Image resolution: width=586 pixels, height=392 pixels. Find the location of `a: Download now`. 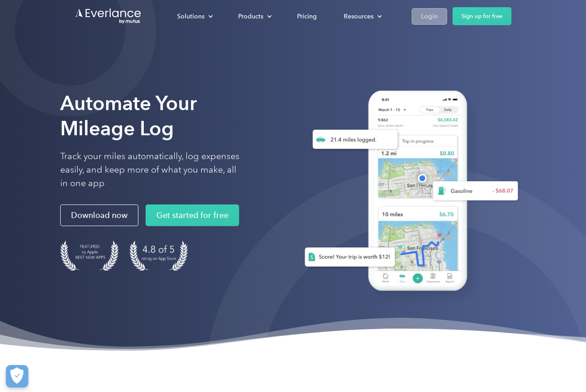

a: Download now is located at coordinates (99, 215).